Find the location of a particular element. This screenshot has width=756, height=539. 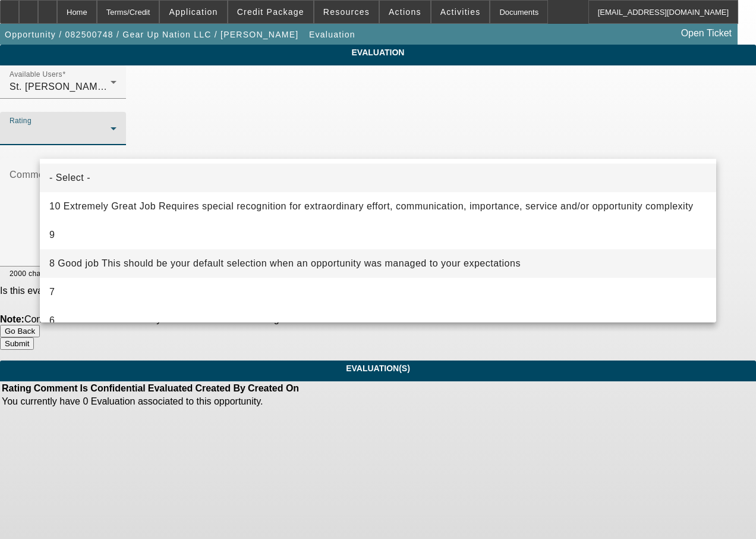

span: 6 is located at coordinates (52, 321).